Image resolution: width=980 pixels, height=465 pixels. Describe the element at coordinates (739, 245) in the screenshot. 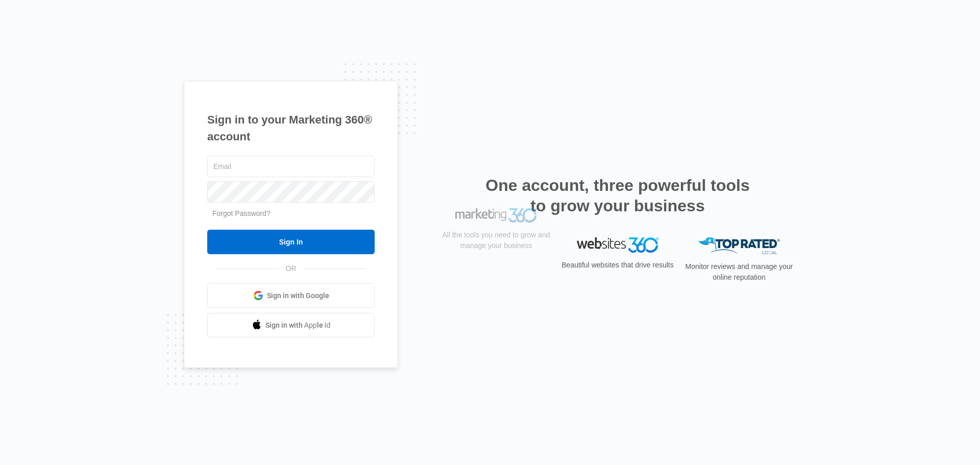

I see `img: Top Rated Local` at that location.